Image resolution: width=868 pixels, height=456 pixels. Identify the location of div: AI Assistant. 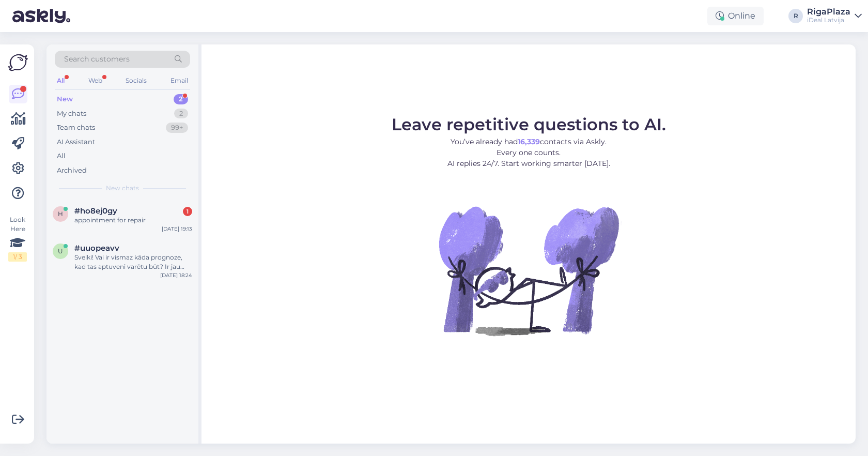
(76, 142).